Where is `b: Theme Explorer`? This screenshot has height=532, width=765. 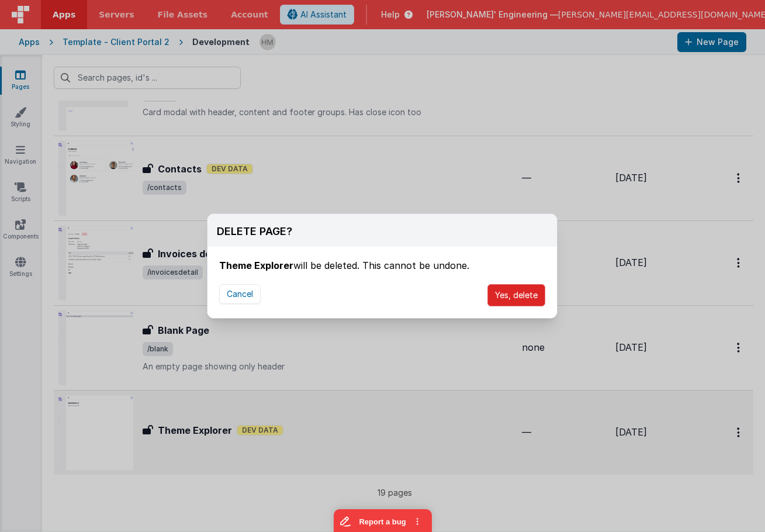
b: Theme Explorer is located at coordinates (256, 265).